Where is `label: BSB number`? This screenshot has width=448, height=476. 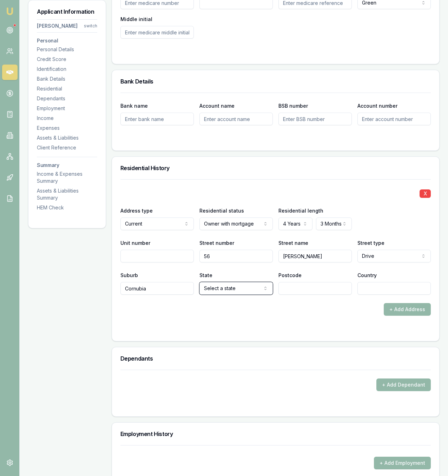 label: BSB number is located at coordinates (293, 106).